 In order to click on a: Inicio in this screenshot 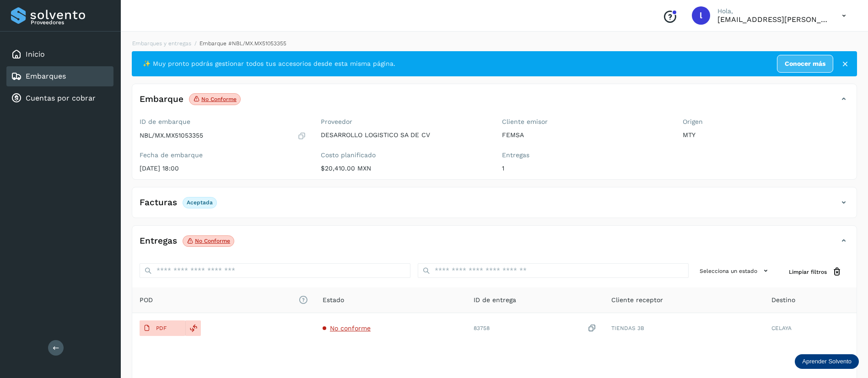, I will do `click(35, 54)`.